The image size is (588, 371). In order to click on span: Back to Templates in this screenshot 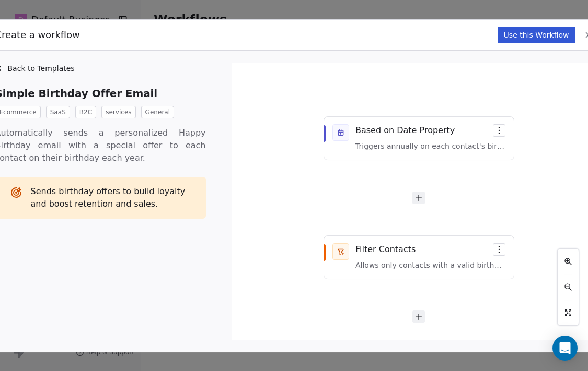, I will do `click(41, 68)`.